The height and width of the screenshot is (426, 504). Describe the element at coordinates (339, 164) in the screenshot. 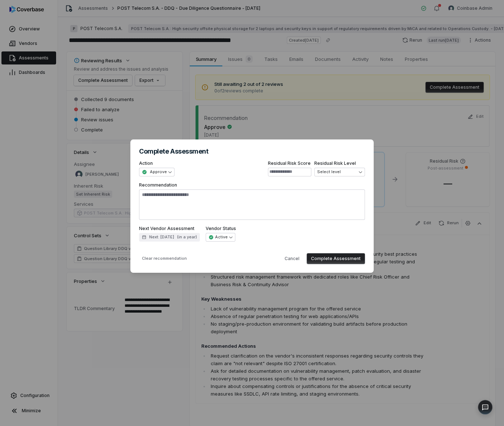

I see `label: Residual Risk Level` at that location.